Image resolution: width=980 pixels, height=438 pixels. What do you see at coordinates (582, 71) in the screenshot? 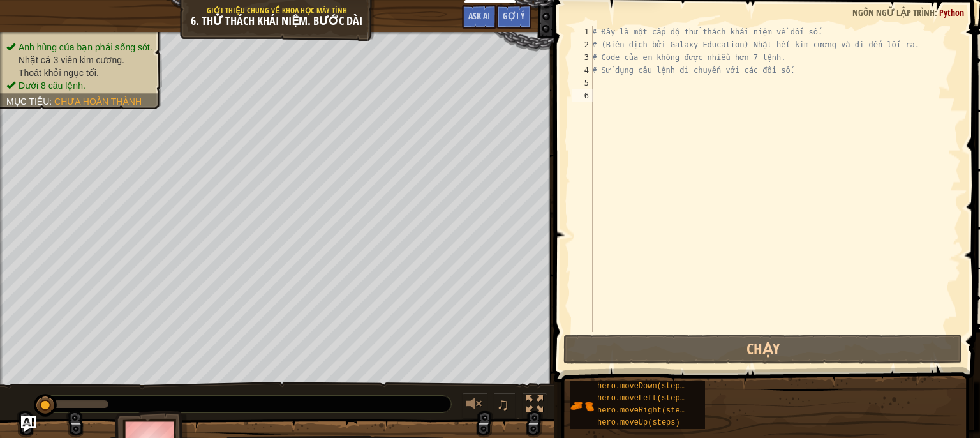
I see `div: 4` at bounding box center [582, 71].